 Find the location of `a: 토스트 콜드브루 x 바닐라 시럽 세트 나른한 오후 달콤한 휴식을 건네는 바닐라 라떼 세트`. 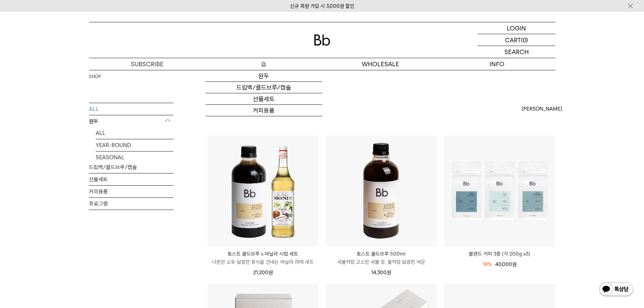

a: 토스트 콜드브루 x 바닐라 시럽 세트 나른한 오후 달콤한 휴식을 건네는 바닐라 라떼 세트 is located at coordinates (263, 258).